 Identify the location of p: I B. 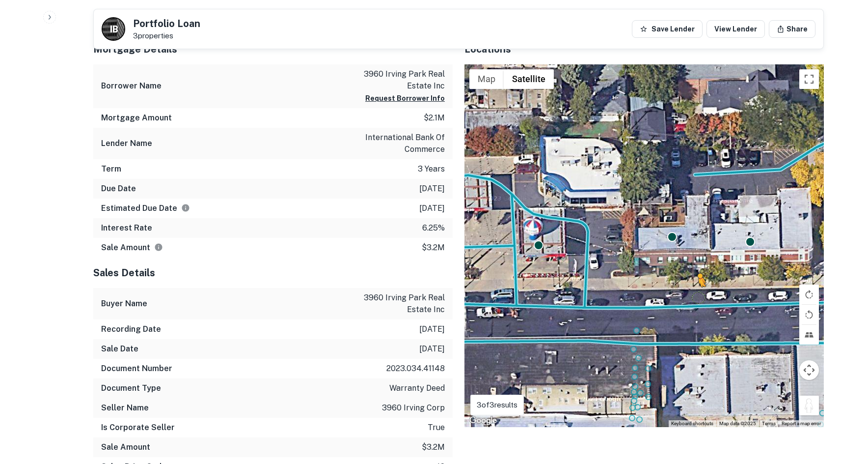
(114, 29).